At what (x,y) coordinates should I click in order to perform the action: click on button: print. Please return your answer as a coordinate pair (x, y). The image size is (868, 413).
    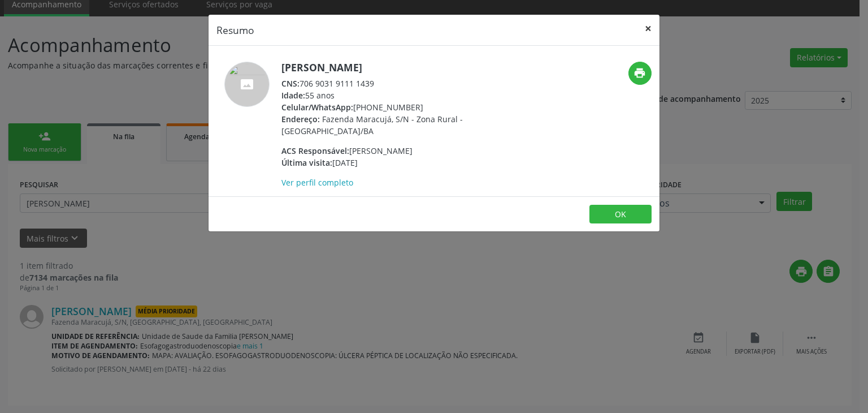
    Looking at the image, I should click on (640, 73).